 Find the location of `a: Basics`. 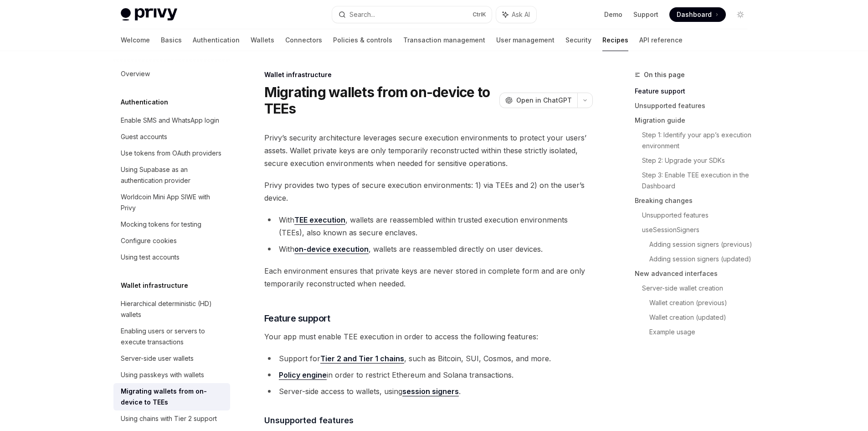

a: Basics is located at coordinates (172, 40).